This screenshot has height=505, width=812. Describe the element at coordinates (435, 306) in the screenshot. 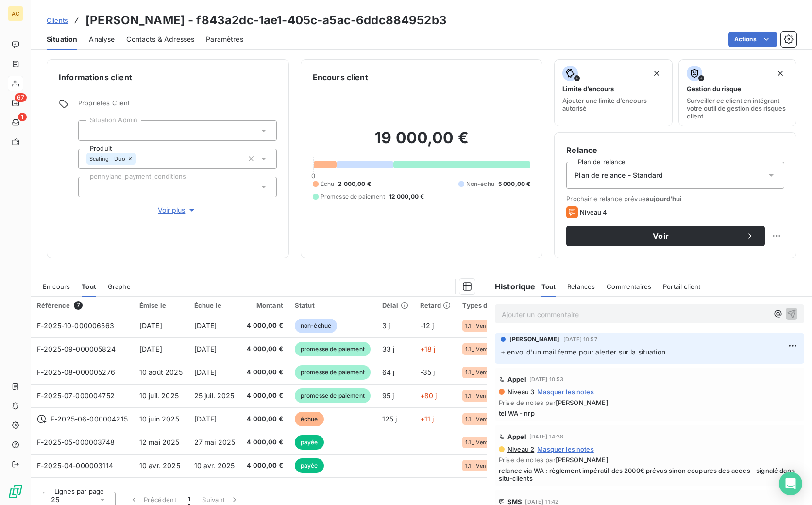

I see `div: Retard` at that location.